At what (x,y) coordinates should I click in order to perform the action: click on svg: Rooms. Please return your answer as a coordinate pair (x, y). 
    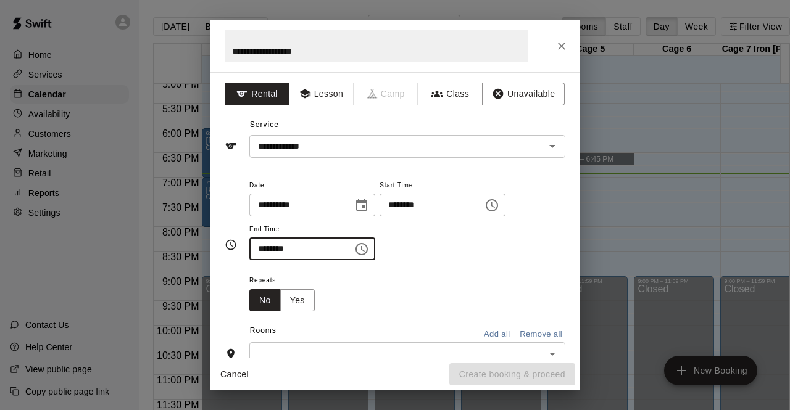
    Looking at the image, I should click on (231, 354).